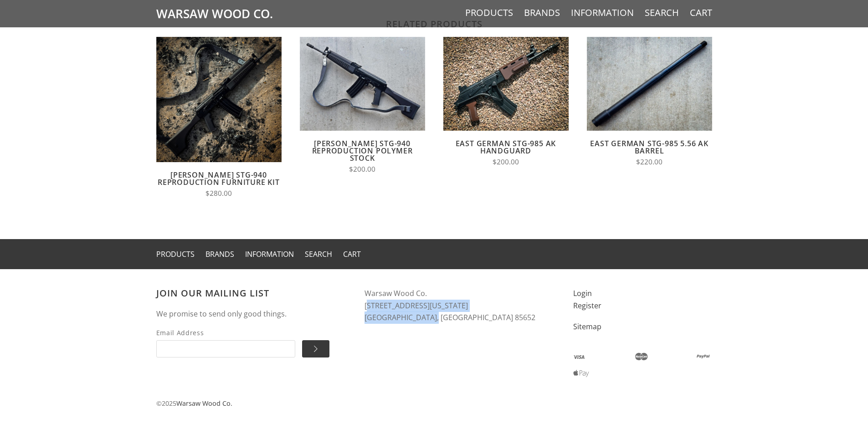 This screenshot has width=868, height=434. I want to click on p: We promise to send only good things., so click(252, 314).